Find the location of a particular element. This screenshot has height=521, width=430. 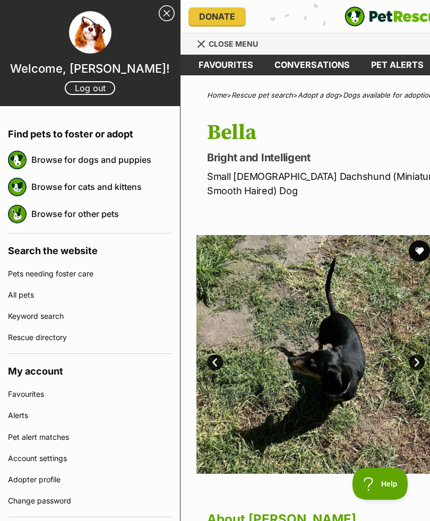

a: Prev is located at coordinates (215, 362).